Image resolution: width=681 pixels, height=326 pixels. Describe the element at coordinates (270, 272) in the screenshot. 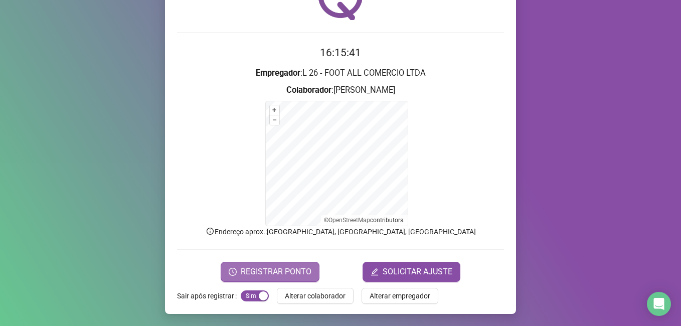

I see `button: REGISTRAR PONTO` at that location.